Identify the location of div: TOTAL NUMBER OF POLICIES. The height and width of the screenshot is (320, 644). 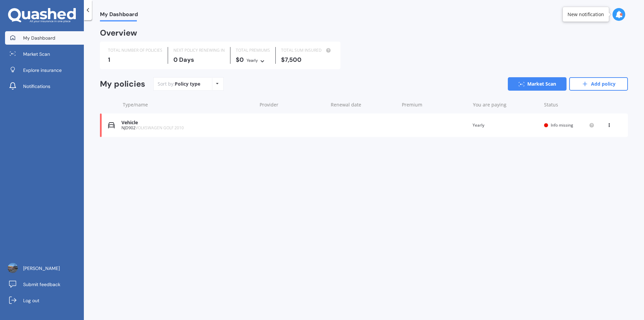
(135, 51).